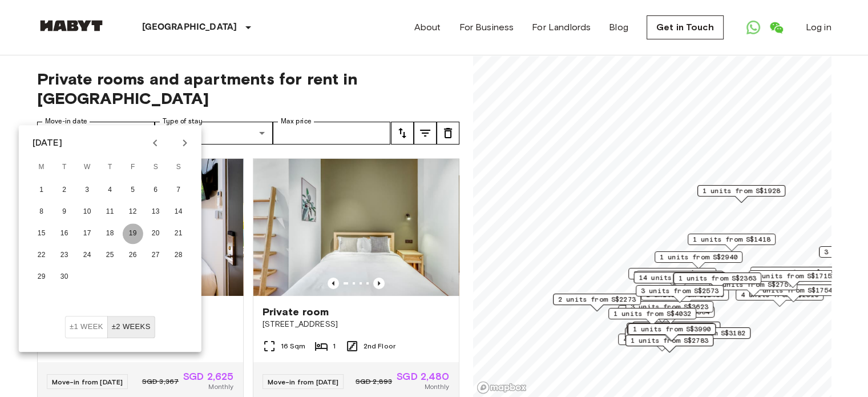  What do you see at coordinates (133, 234) in the screenshot?
I see `button: 19` at bounding box center [133, 234].